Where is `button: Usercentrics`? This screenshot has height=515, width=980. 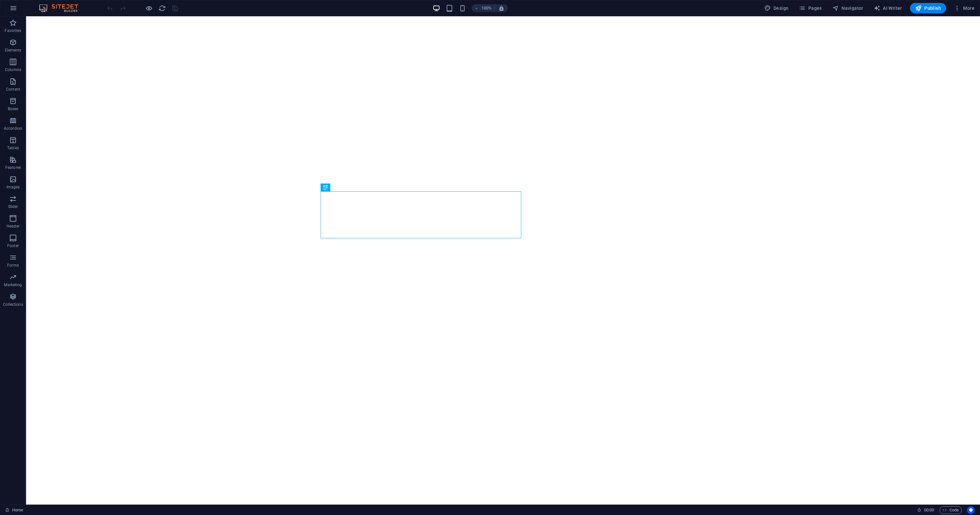
button: Usercentrics is located at coordinates (971, 510).